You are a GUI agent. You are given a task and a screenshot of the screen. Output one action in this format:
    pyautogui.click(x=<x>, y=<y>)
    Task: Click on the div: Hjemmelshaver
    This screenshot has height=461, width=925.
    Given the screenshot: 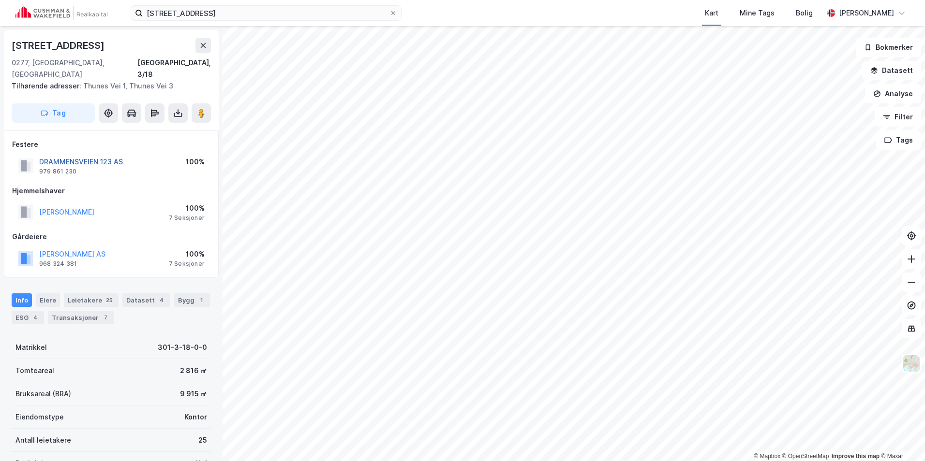 What is the action you would take?
    pyautogui.click(x=111, y=191)
    